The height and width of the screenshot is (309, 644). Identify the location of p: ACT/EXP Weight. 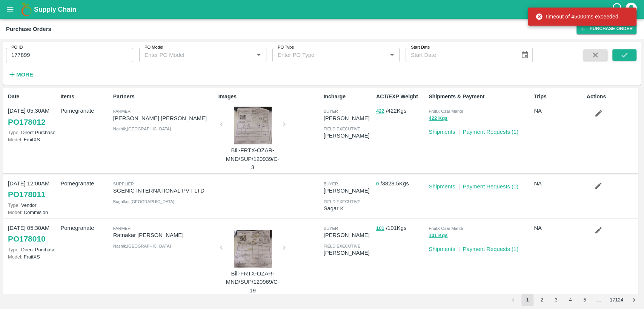
(401, 96).